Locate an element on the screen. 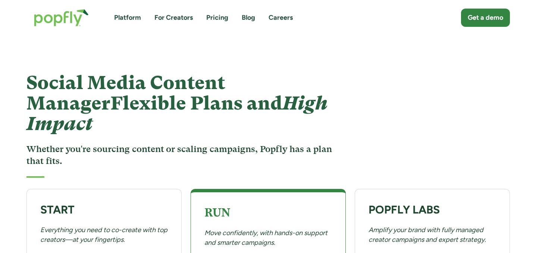 The height and width of the screenshot is (253, 536). em: Move confidently, with hands-on support and smarter campaigns. is located at coordinates (266, 237).